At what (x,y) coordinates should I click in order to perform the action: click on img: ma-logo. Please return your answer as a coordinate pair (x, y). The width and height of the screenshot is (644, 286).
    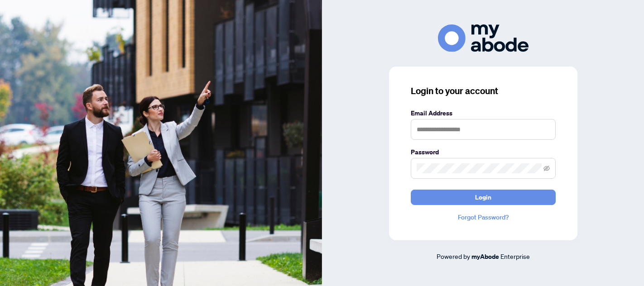
    Looking at the image, I should click on (483, 38).